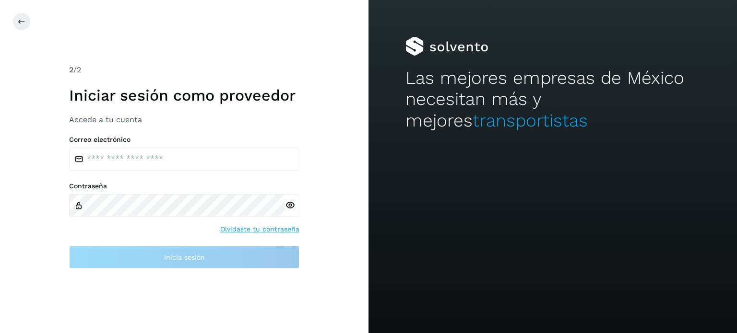 This screenshot has width=737, height=333. What do you see at coordinates (71, 70) in the screenshot?
I see `span: 2` at bounding box center [71, 70].